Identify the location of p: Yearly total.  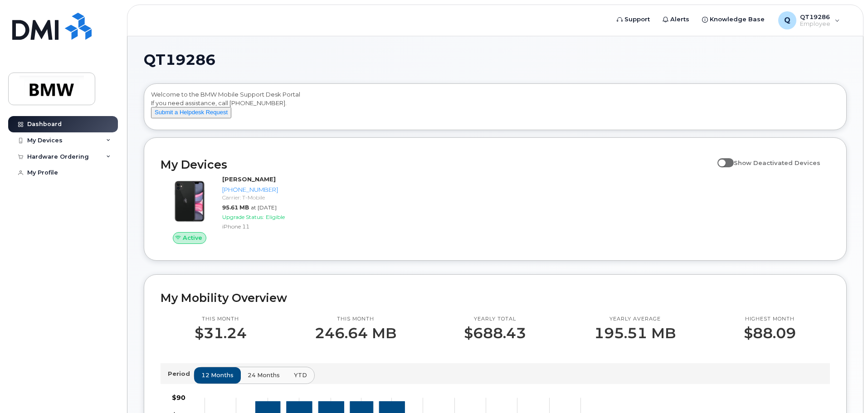
(495, 319).